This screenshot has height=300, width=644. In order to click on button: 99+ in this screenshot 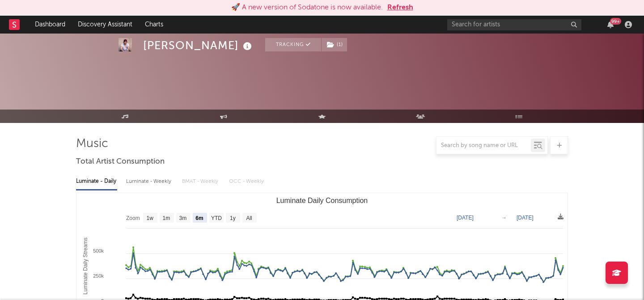, I will do `click(610, 25)`.